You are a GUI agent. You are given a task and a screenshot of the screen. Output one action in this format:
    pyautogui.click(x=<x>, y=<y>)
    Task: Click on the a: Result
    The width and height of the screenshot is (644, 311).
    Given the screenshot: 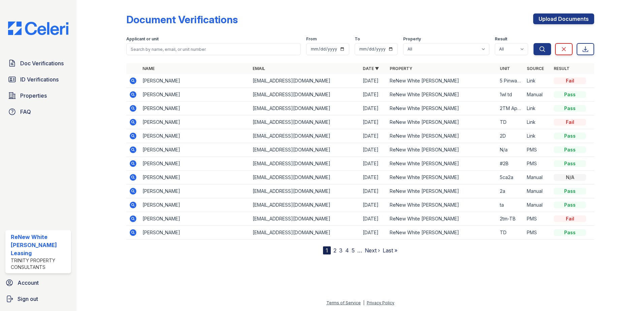 What is the action you would take?
    pyautogui.click(x=562, y=68)
    